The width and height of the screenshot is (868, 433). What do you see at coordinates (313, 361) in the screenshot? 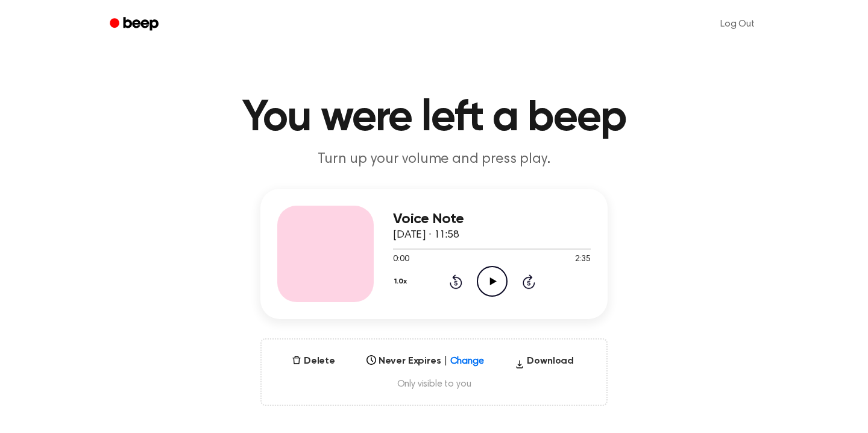
I see `button: Delete` at bounding box center [313, 361].